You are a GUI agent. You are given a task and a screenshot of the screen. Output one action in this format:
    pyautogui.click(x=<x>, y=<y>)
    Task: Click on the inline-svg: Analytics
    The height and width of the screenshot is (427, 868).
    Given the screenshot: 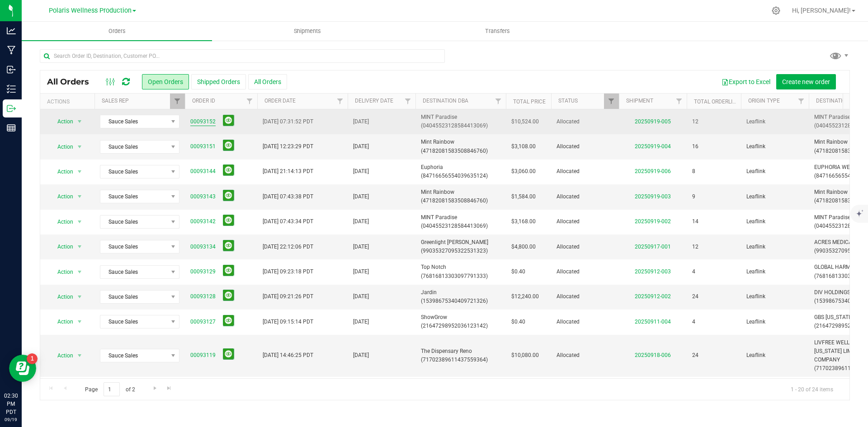 What is the action you would take?
    pyautogui.click(x=12, y=31)
    